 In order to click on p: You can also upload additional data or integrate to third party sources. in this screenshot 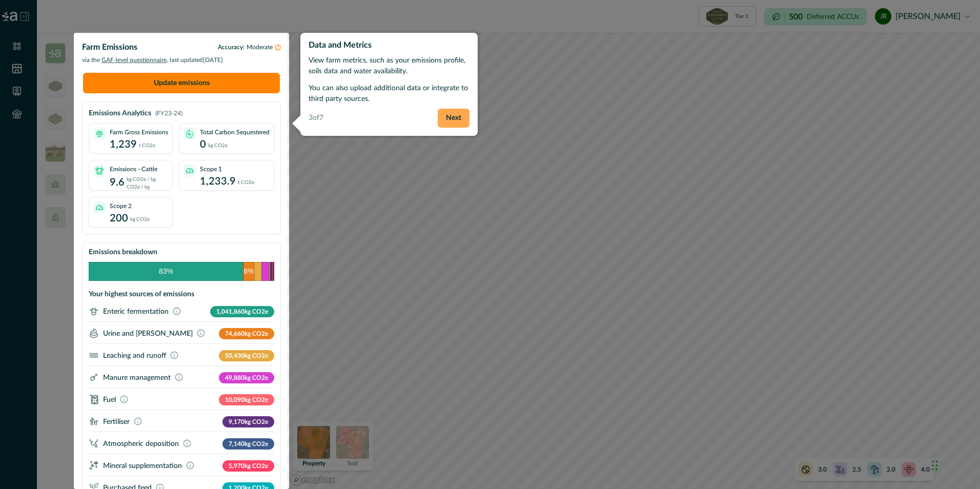, I will do `click(389, 94)`.